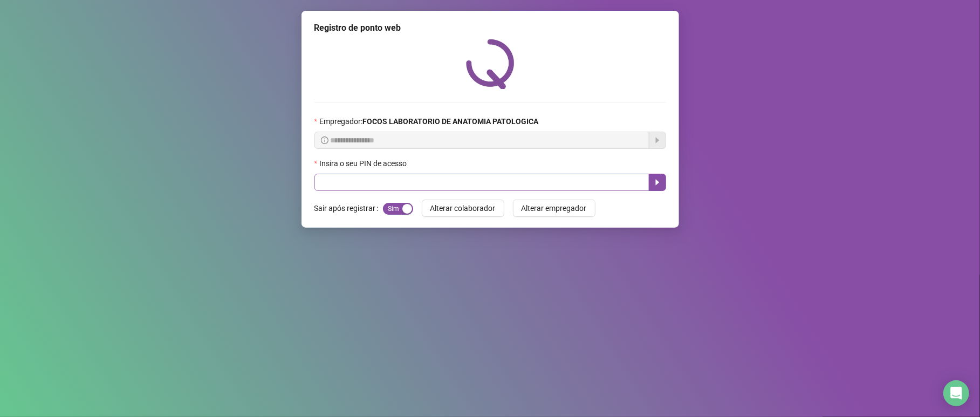  Describe the element at coordinates (658, 182) in the screenshot. I see `span: caret-right` at that location.